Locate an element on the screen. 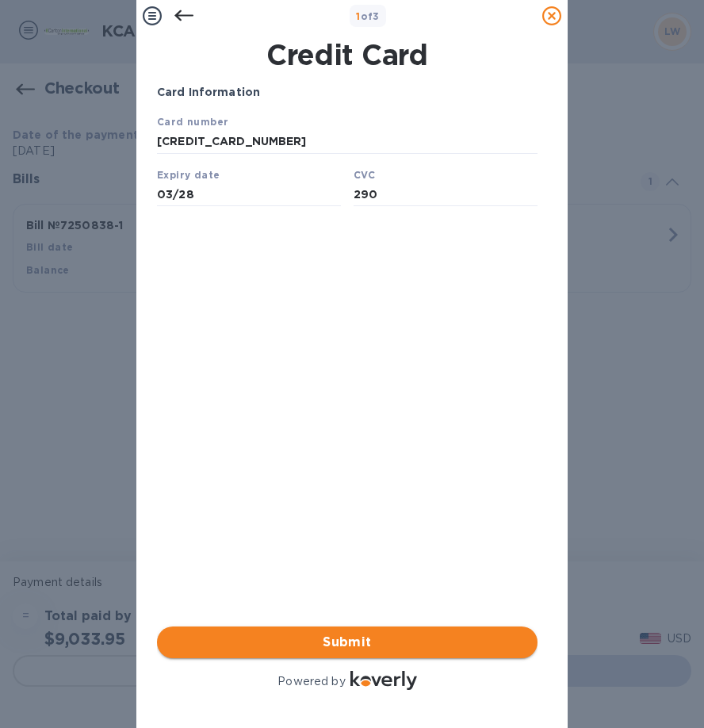  button: Submit is located at coordinates (348, 642).